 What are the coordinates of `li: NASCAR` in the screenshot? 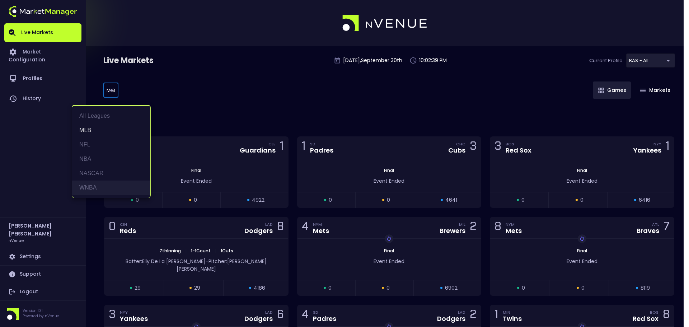 It's located at (111, 173).